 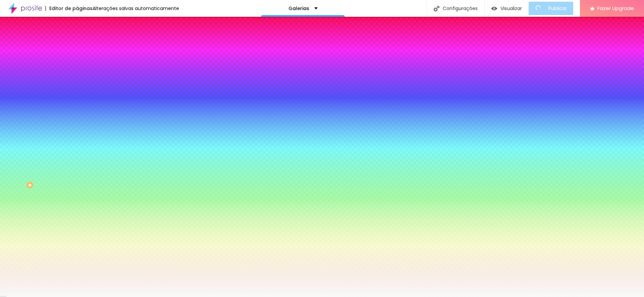 I want to click on button: Publicar, so click(x=551, y=8).